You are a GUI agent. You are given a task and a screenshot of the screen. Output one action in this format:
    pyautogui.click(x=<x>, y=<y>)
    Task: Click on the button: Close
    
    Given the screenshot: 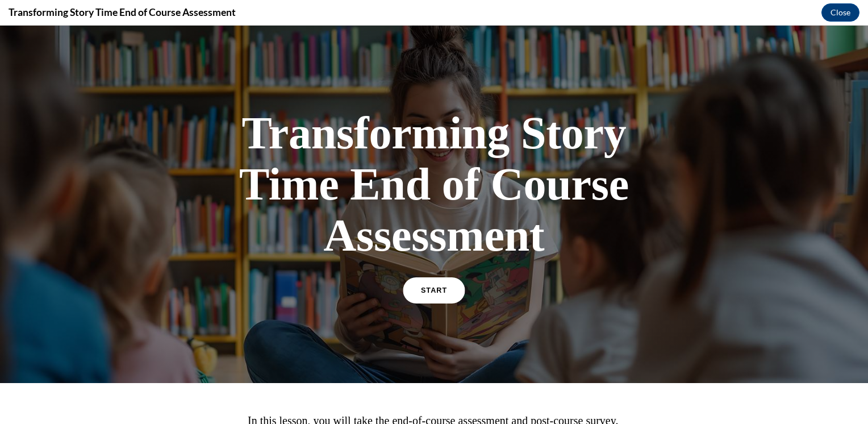 What is the action you would take?
    pyautogui.click(x=840, y=13)
    